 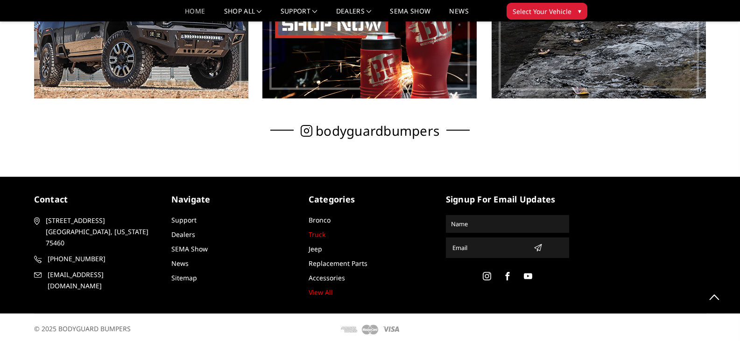 What do you see at coordinates (542, 11) in the screenshot?
I see `span: Select Your Vehicle` at bounding box center [542, 11].